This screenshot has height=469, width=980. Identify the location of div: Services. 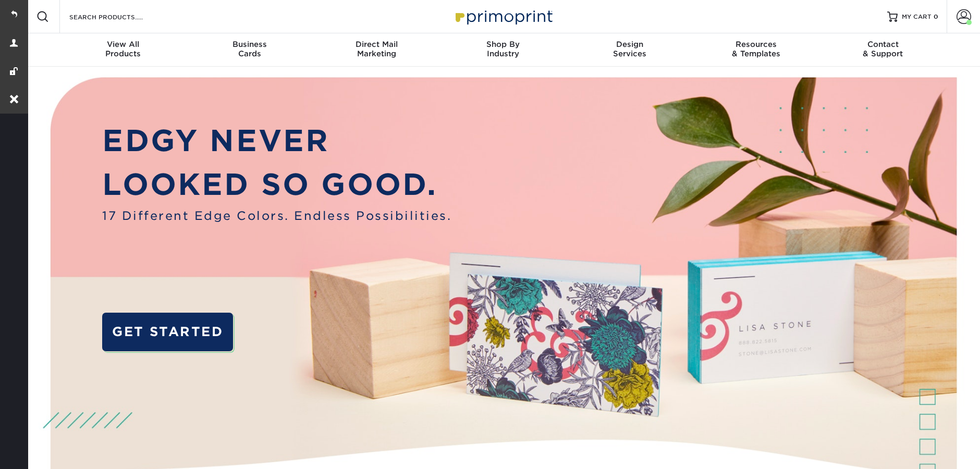
(629, 49).